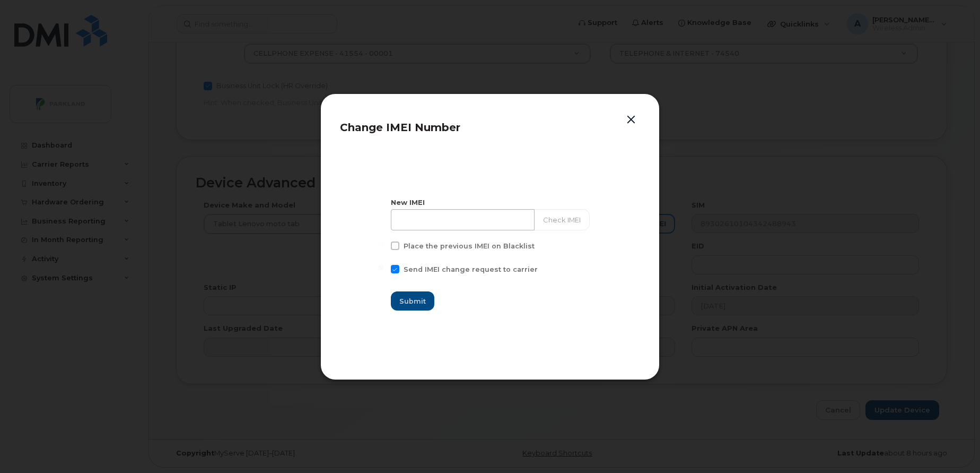 The image size is (980, 473). What do you see at coordinates (469, 246) in the screenshot?
I see `span: Place the previous IMEI on Blacklist` at bounding box center [469, 246].